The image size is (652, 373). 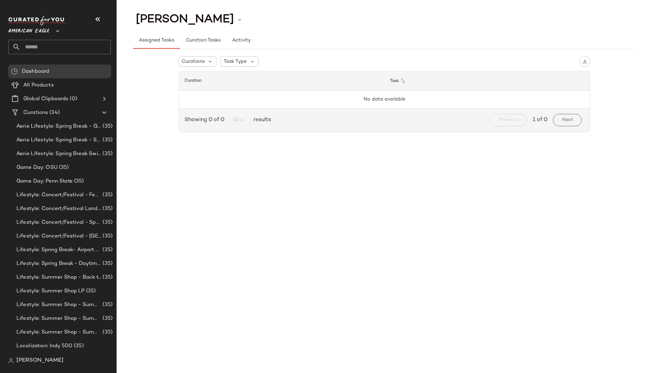 I want to click on span: (34), so click(x=54, y=113).